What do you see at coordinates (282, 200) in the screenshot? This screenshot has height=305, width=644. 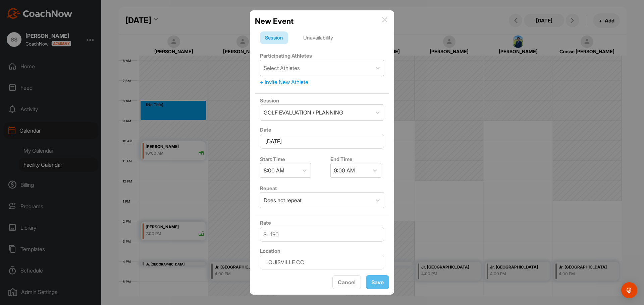 I see `div: Does not repeat` at bounding box center [282, 200].